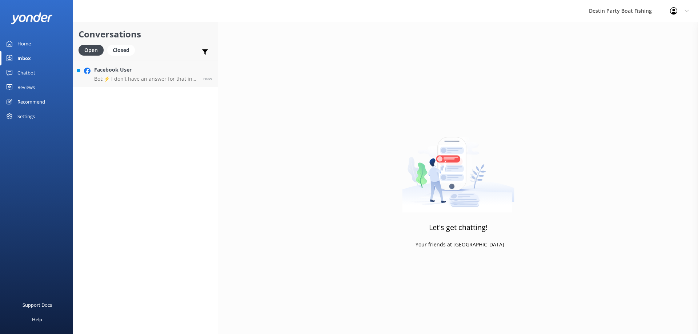 The width and height of the screenshot is (698, 334). What do you see at coordinates (24, 58) in the screenshot?
I see `div: Inbox` at bounding box center [24, 58].